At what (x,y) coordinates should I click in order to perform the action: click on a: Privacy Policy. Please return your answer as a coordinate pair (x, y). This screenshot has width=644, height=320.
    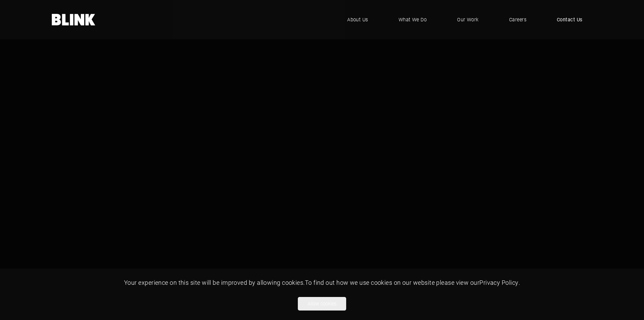
    Looking at the image, I should click on (499, 283).